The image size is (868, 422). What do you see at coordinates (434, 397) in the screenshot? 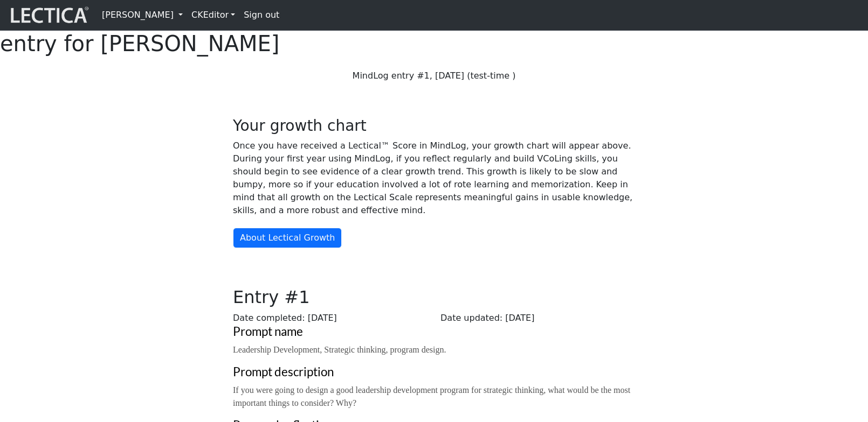
I see `p: If you were going to design a good leadership development program for strategic thinking, what wo...` at bounding box center [434, 397].